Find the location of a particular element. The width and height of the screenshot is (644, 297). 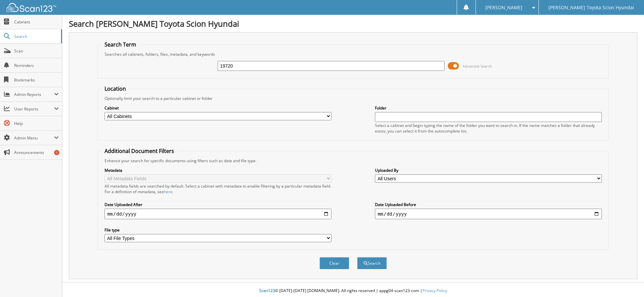

span: Help is located at coordinates (36, 123).